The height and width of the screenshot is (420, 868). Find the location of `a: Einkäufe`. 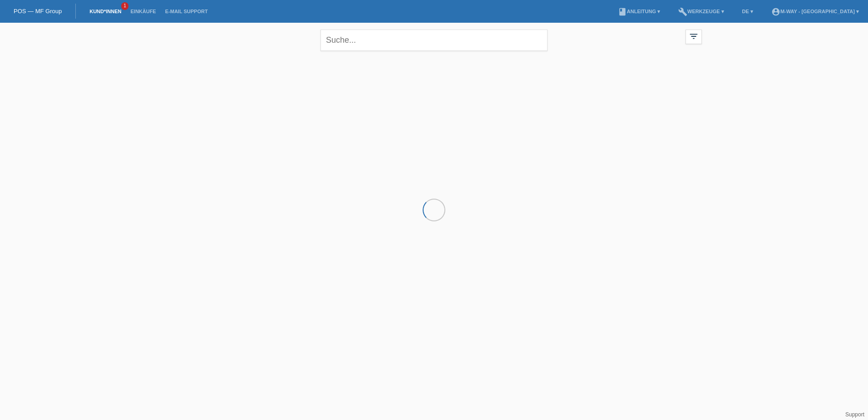

a: Einkäufe is located at coordinates (143, 12).